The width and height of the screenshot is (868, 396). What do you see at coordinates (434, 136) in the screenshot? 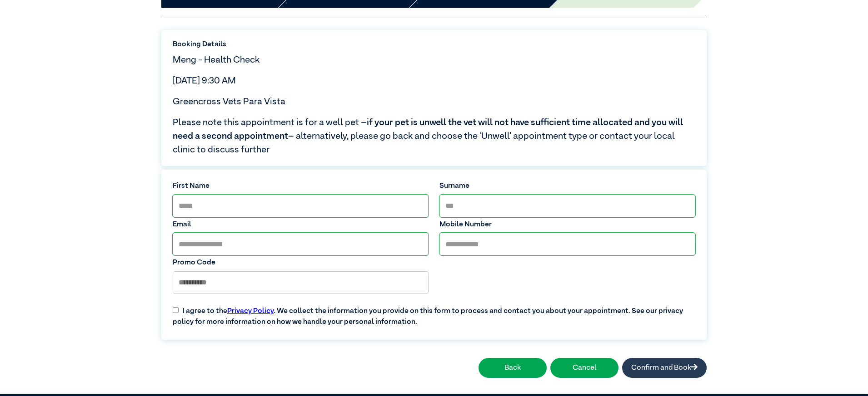
I see `span: Please note this appointment is for a well pet – – alternatively, please go back and choose the ‘...` at bounding box center [434, 136].